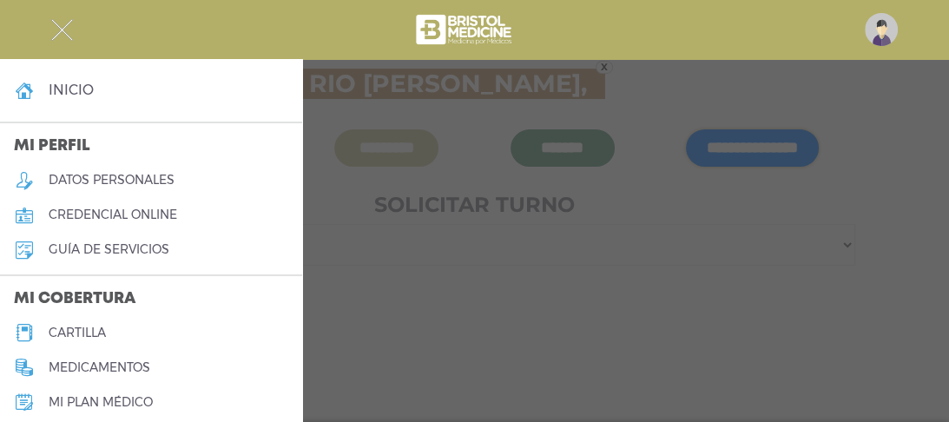  I want to click on img: Cober_menu-close-white.svg, so click(62, 30).